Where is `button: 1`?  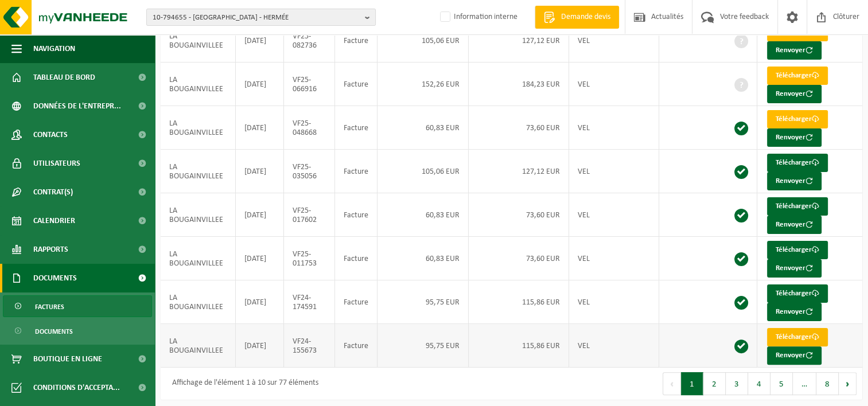 button: 1 is located at coordinates (692, 384).